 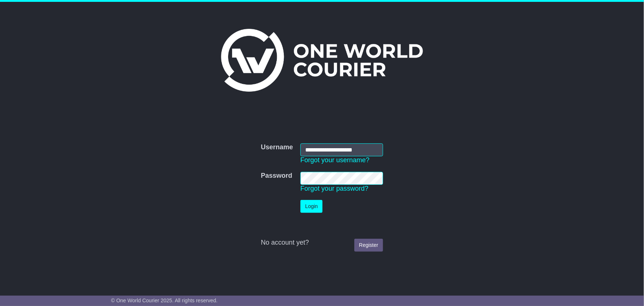 What do you see at coordinates (335, 160) in the screenshot?
I see `a: Forgot your username?` at bounding box center [335, 160].